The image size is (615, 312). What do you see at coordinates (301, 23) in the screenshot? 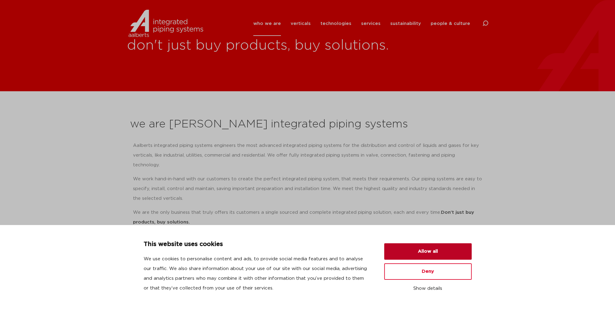
I see `a: verticals` at bounding box center [301, 23].